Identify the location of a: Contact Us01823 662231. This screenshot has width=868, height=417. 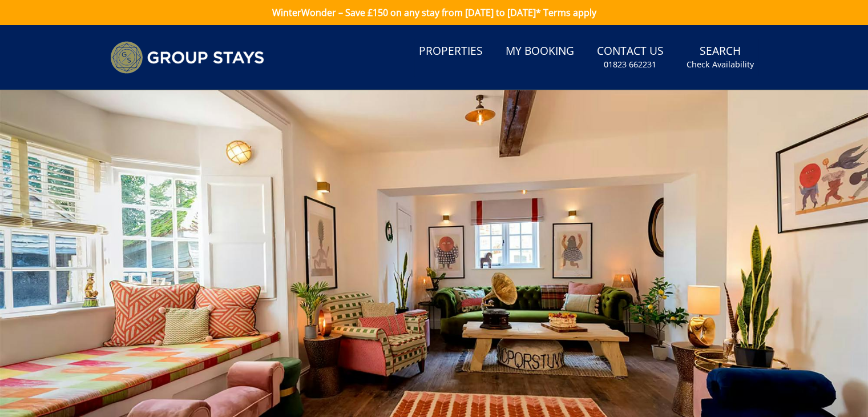
(630, 57).